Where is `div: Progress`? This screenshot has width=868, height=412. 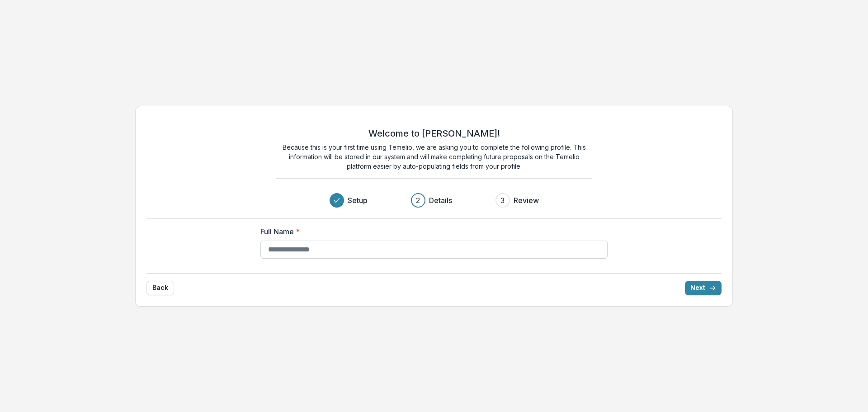 div: Progress is located at coordinates (434, 200).